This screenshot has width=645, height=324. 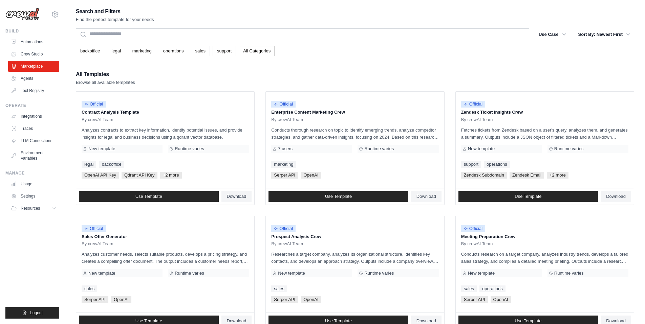 I want to click on img: Logo, so click(x=22, y=14).